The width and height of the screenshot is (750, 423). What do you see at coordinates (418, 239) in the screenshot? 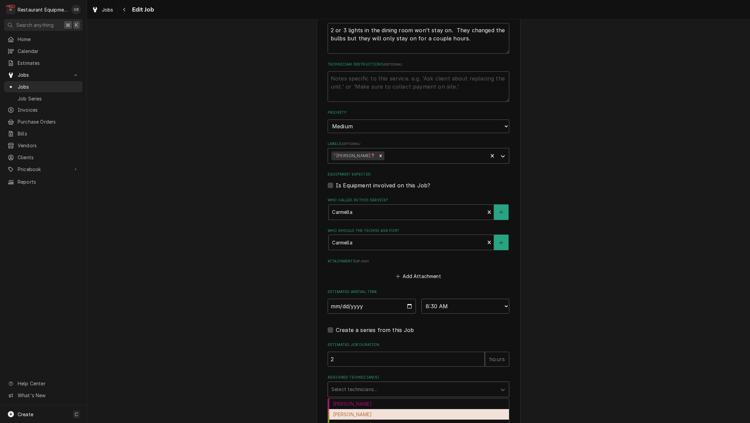
I see `div: Who should the tech(s) ask for?` at bounding box center [418, 239].